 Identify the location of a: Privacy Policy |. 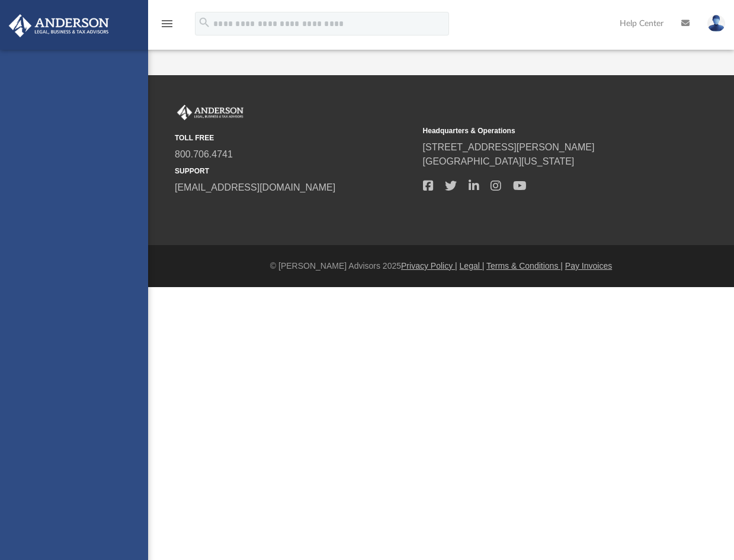
(429, 266).